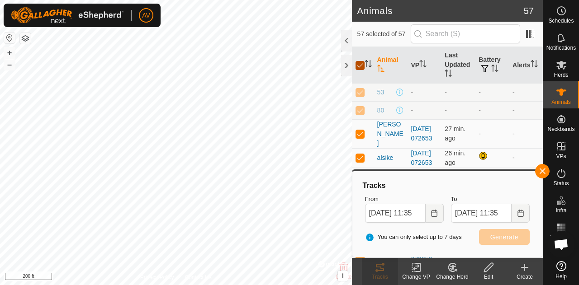  Describe the element at coordinates (157, 278) in the screenshot. I see `a: Privacy Policy` at that location.